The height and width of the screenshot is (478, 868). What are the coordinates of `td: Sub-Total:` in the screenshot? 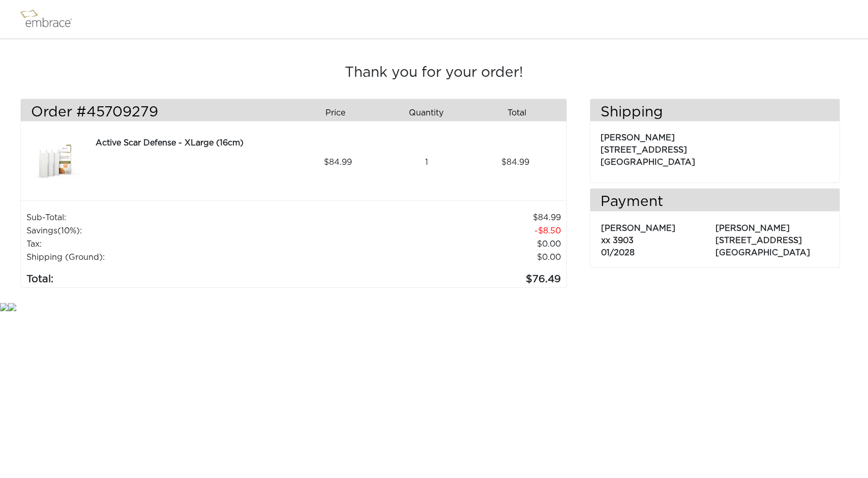 It's located at (173, 217).